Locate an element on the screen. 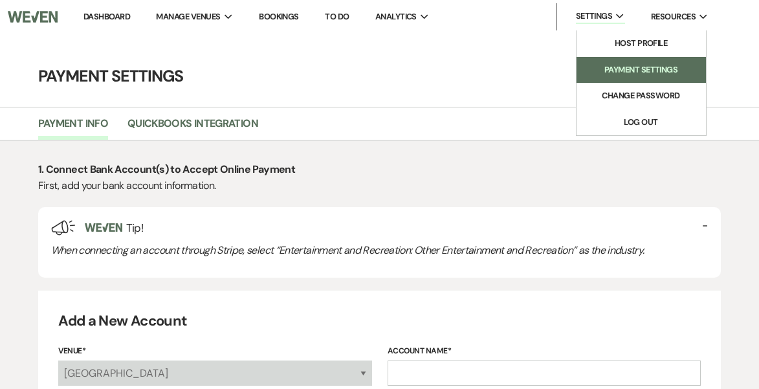  p: First, add your bank account information. is located at coordinates (380, 186).